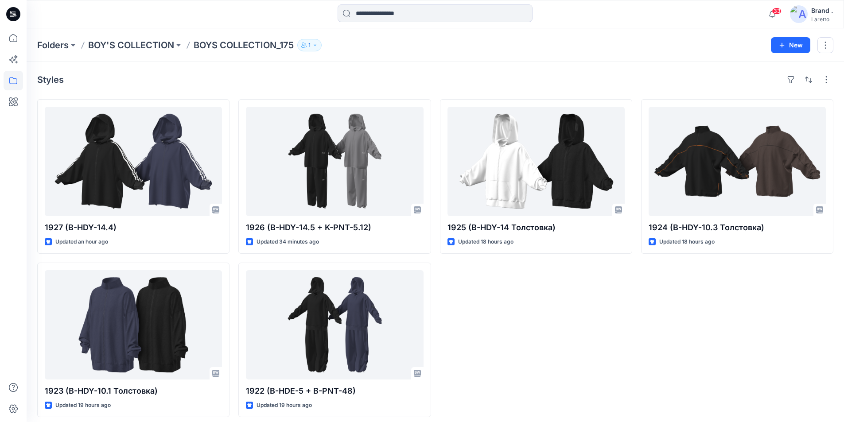 This screenshot has height=422, width=844. What do you see at coordinates (244, 45) in the screenshot?
I see `p: BOYS COLLECTION_175` at bounding box center [244, 45].